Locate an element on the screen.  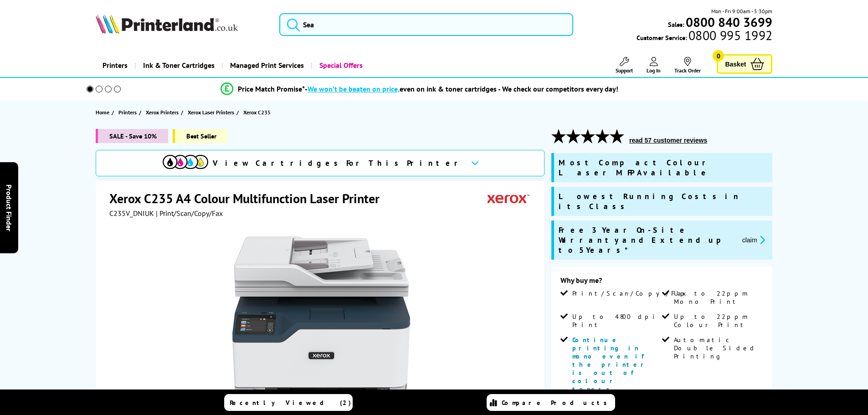
span: Print/Scan/Copy/Fax is located at coordinates (631, 294).